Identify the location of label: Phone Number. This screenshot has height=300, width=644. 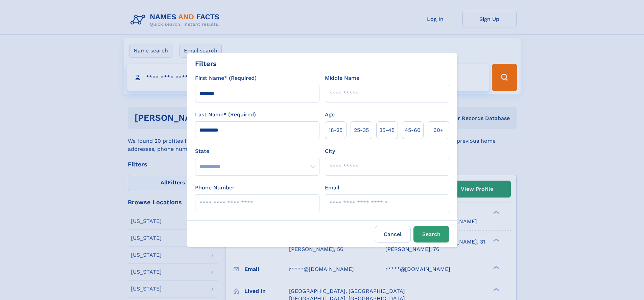
(215, 188).